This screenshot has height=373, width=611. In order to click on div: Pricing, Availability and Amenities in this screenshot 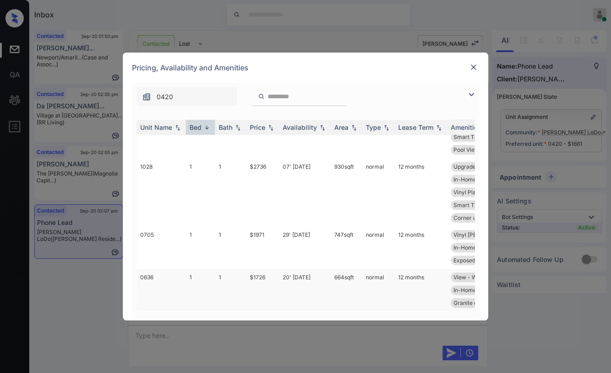, I will do `click(306, 68)`.